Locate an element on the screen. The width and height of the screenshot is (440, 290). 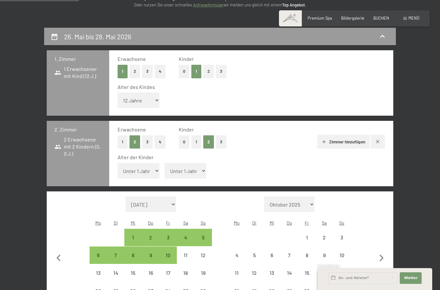
div: Sat Apr 18 2026 is located at coordinates (185, 273).